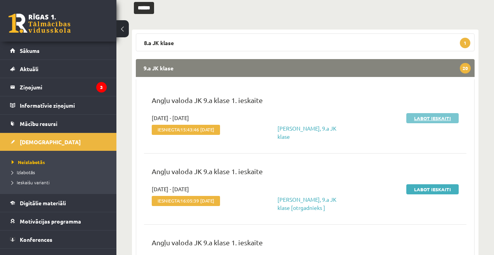 Image resolution: width=494 pixels, height=255 pixels. Describe the element at coordinates (60, 162) in the screenshot. I see `a: Neizlabotās` at that location.